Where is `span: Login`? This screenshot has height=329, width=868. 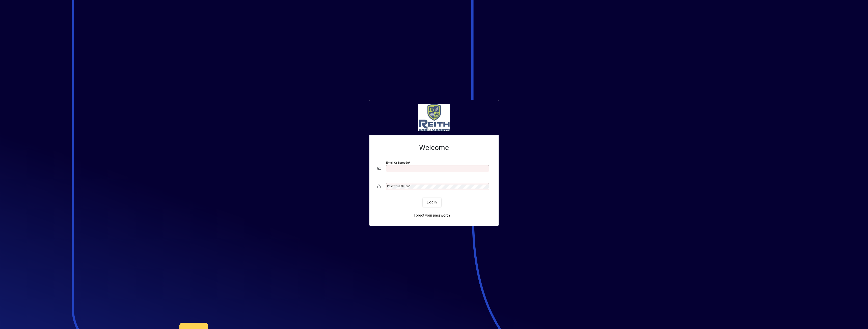
span: Login is located at coordinates (432, 203).